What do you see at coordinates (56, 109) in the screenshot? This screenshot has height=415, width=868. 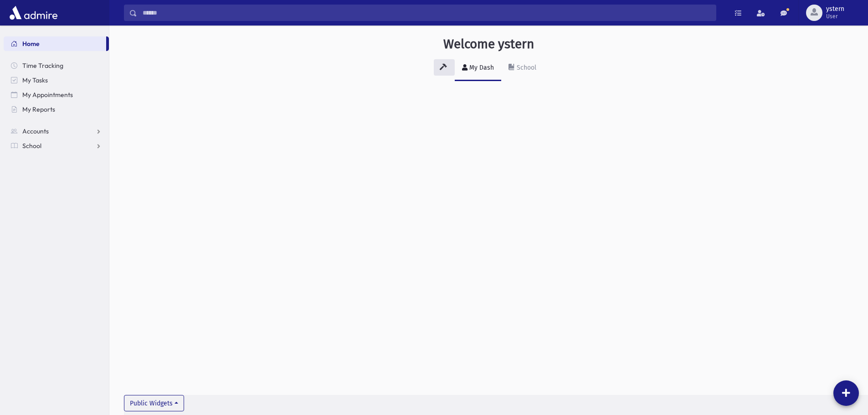 I see `a: My Reports` at bounding box center [56, 109].